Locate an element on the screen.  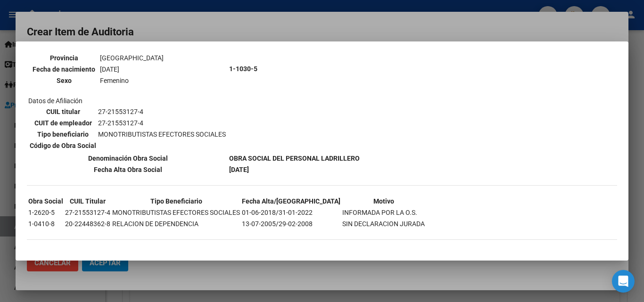
th: CUIL titular is located at coordinates (63, 111).